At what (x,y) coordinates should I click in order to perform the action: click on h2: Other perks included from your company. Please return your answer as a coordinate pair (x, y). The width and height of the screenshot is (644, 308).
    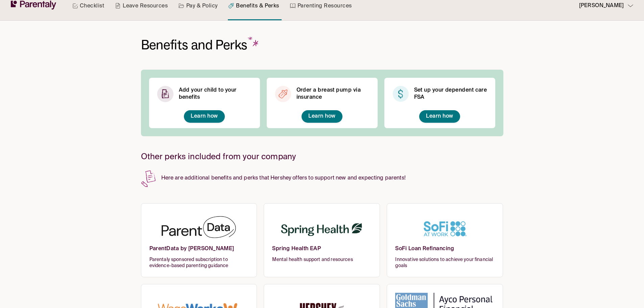
    Looking at the image, I should click on (322, 157).